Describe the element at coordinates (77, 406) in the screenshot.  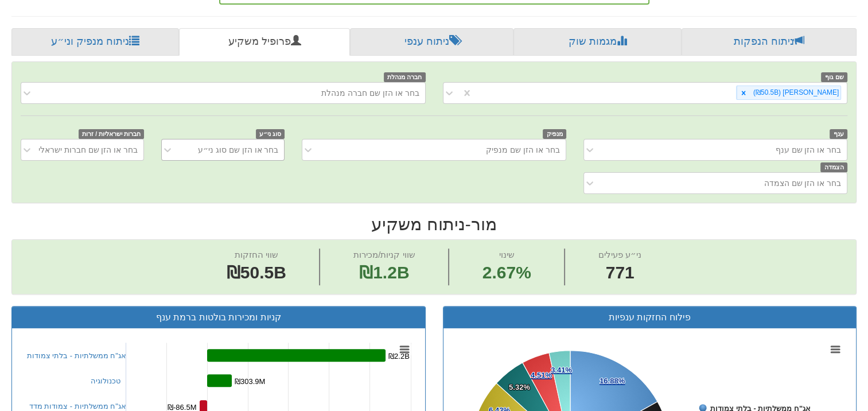
I see `a: אג"ח ממשלתיות - צמודות מדד` at that location.